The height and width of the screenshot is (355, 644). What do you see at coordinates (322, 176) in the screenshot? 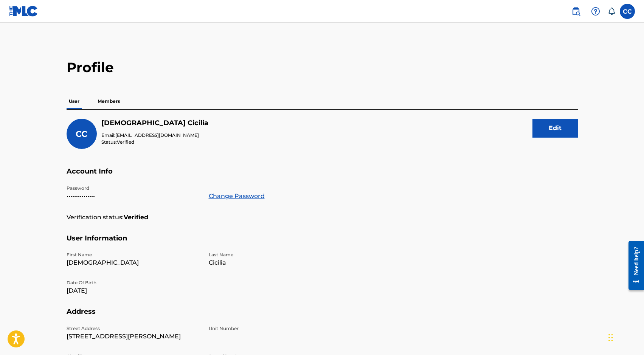
I see `h5: Account Info` at bounding box center [322, 176].